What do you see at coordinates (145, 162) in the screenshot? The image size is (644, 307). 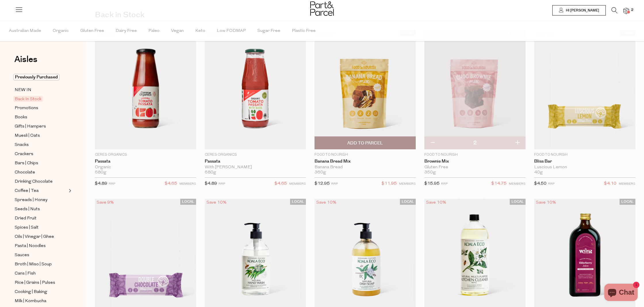 I see `a: Passata` at bounding box center [145, 162].